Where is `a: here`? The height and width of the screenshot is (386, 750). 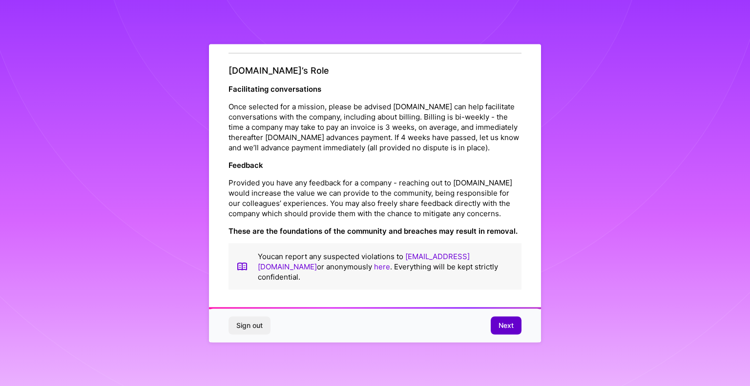
a: here is located at coordinates (382, 266).